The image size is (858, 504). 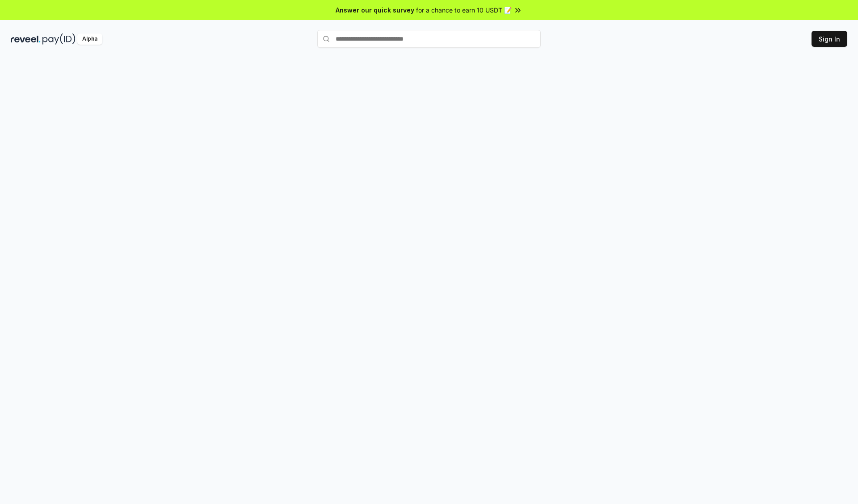 I want to click on img: reveel_dark, so click(x=26, y=39).